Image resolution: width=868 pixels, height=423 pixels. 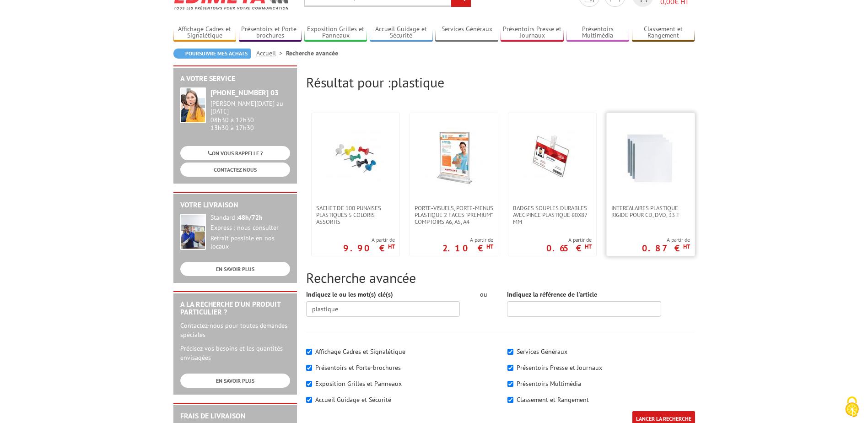 I want to click on div: Retrait possible en nos locaux, so click(x=250, y=242).